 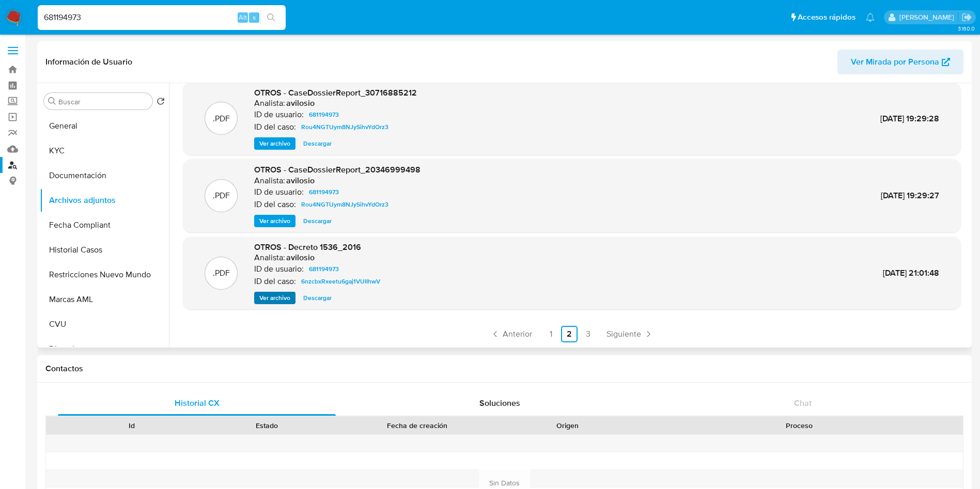 I want to click on input: Buscar usuario o caso..., so click(x=161, y=18).